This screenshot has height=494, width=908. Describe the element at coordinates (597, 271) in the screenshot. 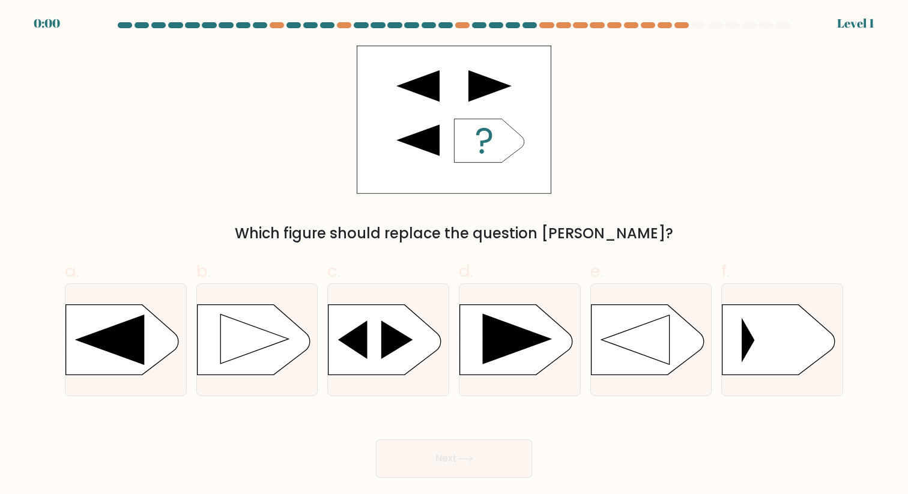

I see `span: e.` at that location.